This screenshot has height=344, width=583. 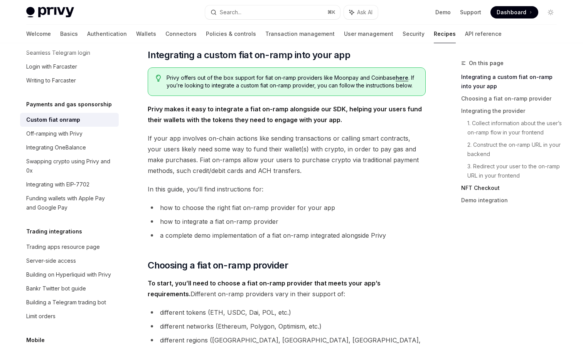 What do you see at coordinates (56, 148) in the screenshot?
I see `div: Integrating OneBalance` at bounding box center [56, 148].